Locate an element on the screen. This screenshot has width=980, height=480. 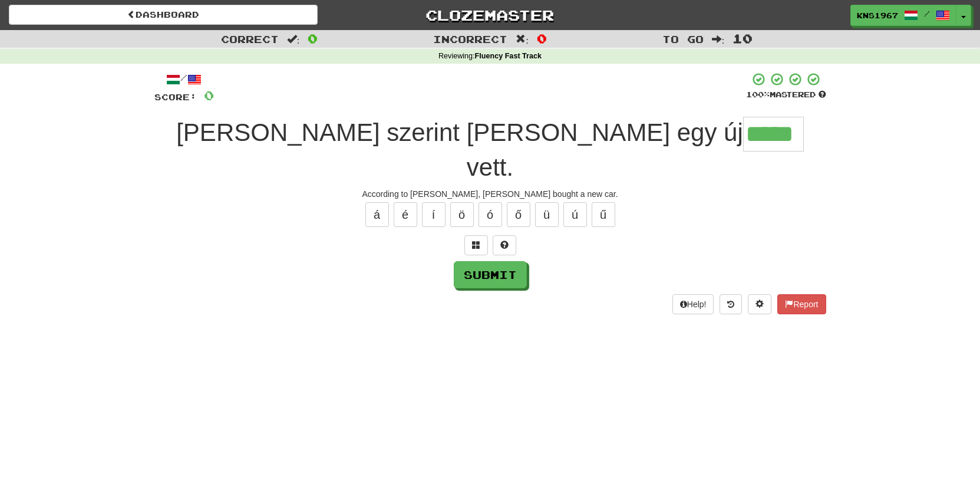
span: KNS1967 is located at coordinates (877, 15).